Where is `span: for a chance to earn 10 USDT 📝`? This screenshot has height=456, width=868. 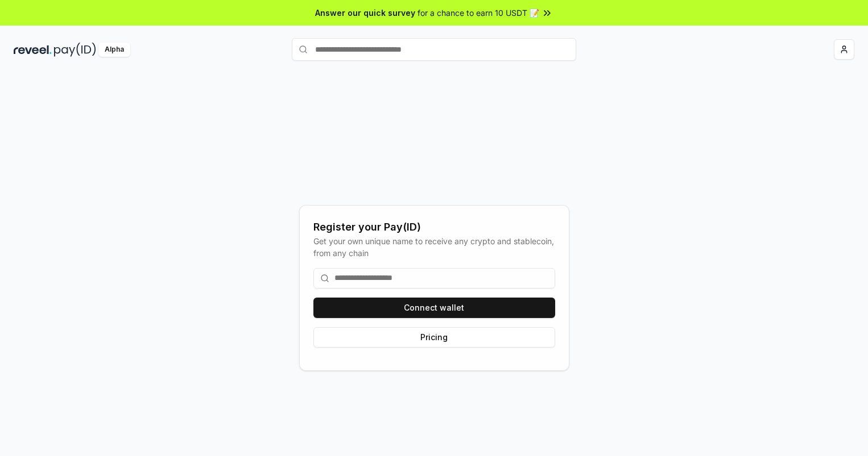
span: for a chance to earn 10 USDT 📝 is located at coordinates (479, 12).